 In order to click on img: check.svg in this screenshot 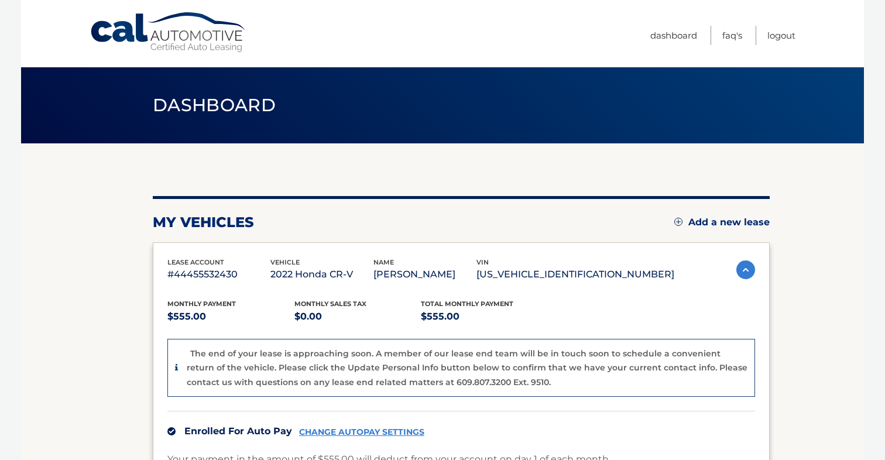, I will do `click(172, 431)`.